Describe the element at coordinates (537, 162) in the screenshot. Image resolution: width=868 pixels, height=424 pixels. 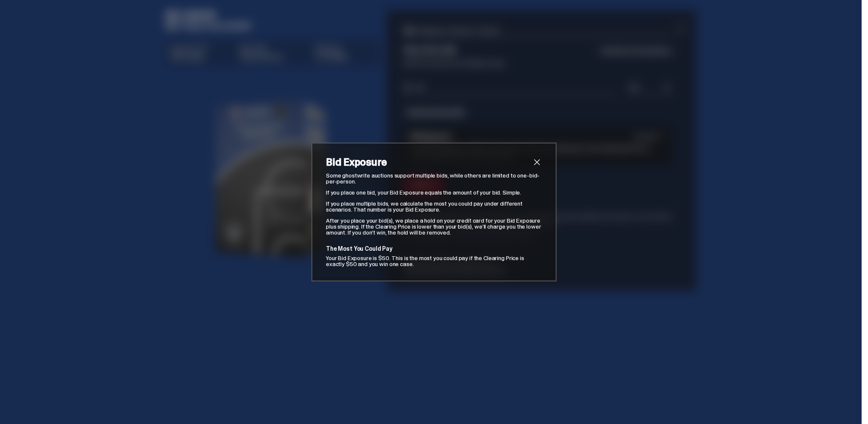
I see `button: close` at that location.